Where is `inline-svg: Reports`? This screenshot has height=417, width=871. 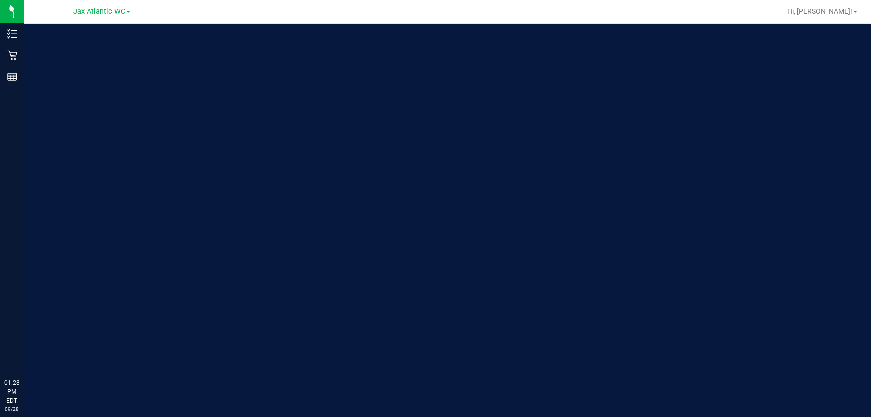
inline-svg: Reports is located at coordinates (12, 77).